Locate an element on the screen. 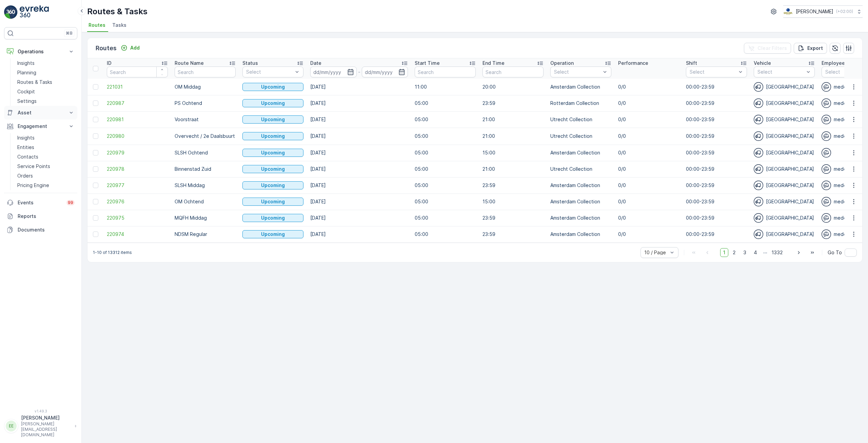 The image size is (868, 443). span: 1 is located at coordinates (724, 253).